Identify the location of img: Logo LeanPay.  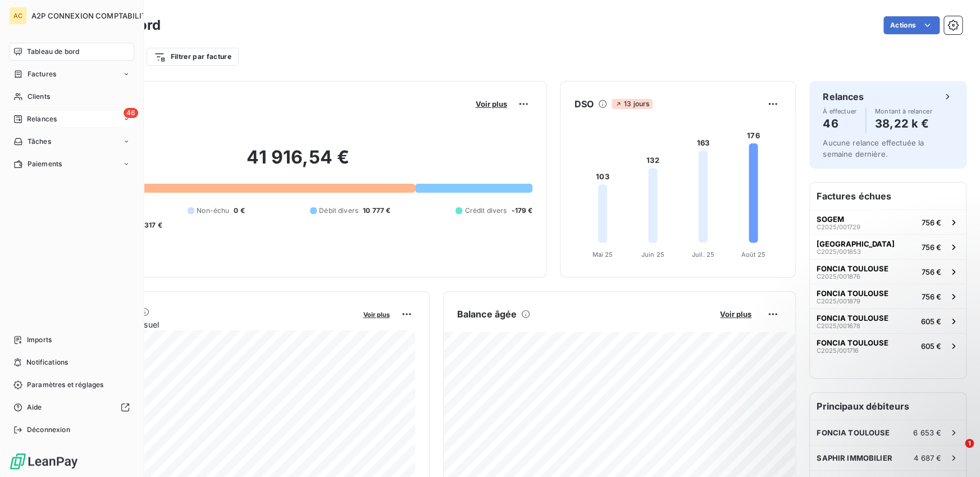
(44, 461).